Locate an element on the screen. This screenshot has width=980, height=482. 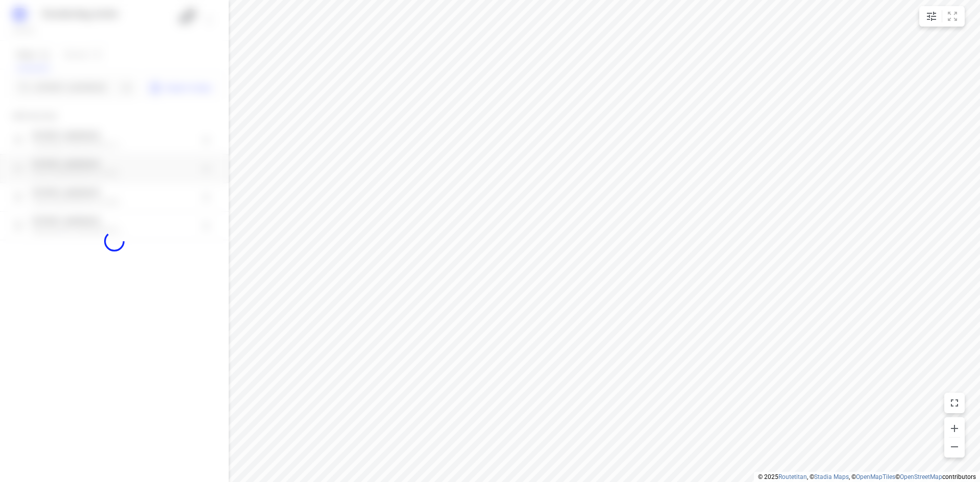
a: OpenMapTiles is located at coordinates (875, 477).